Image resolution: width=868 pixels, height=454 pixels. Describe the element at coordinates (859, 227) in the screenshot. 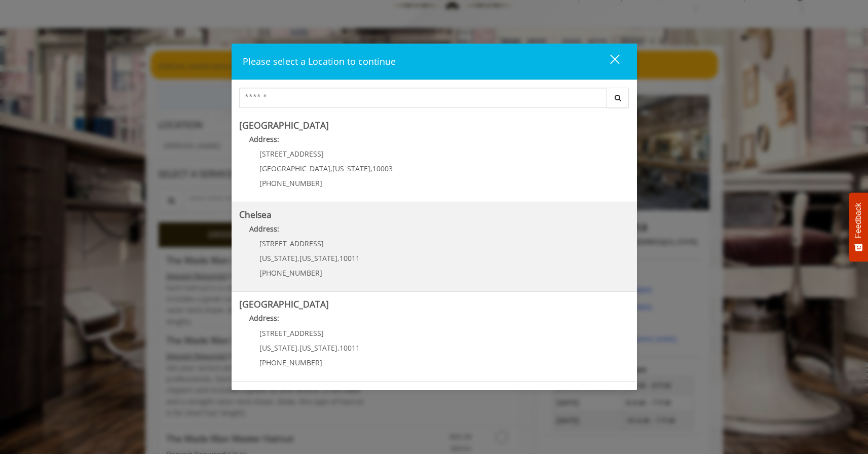

I see `button: Feedback - Show survey` at that location.